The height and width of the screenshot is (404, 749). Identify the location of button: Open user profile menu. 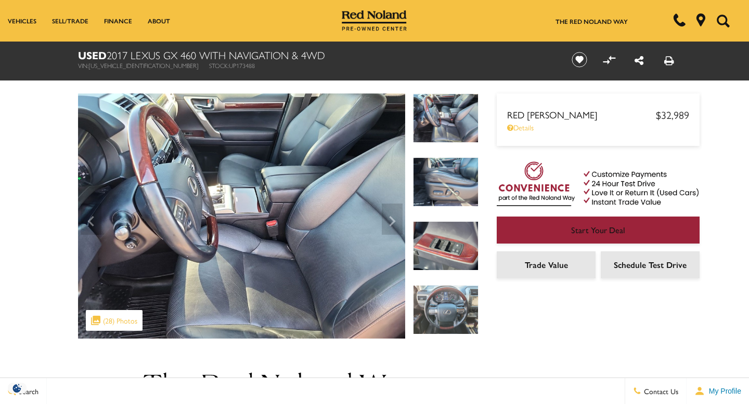
(717, 391).